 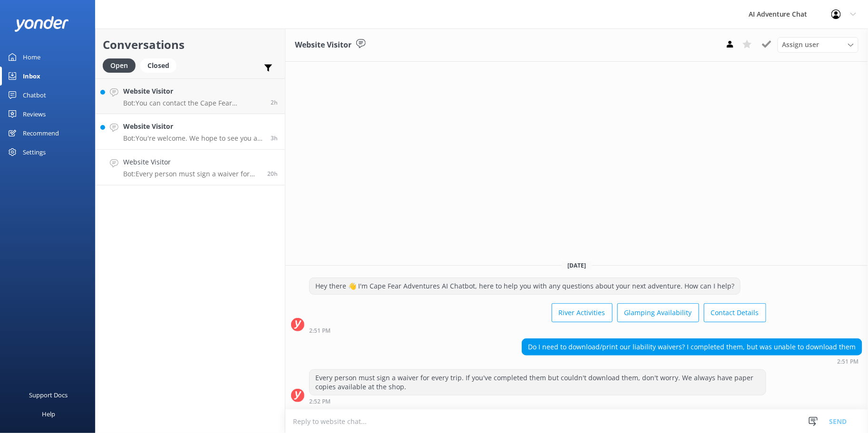 I want to click on div: Recommend, so click(x=41, y=133).